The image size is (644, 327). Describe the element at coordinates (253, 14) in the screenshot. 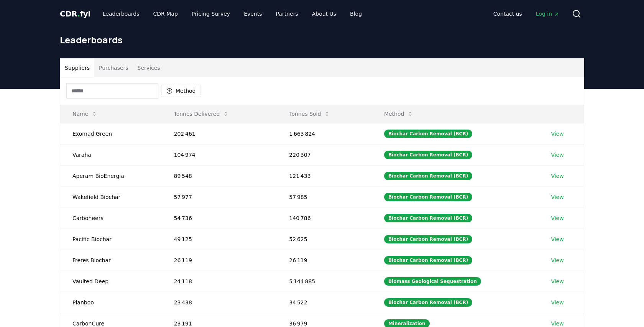

I see `a: Events` at that location.